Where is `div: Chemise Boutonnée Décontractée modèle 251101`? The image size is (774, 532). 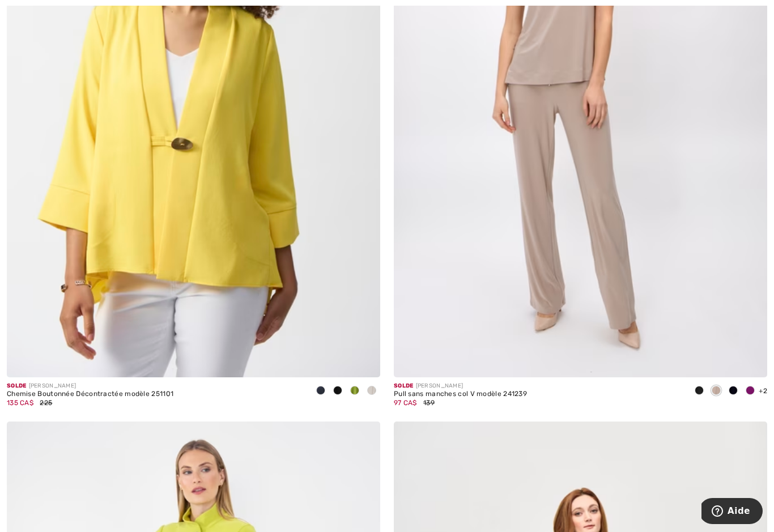
div: Chemise Boutonnée Décontractée modèle 251101 is located at coordinates (90, 394).